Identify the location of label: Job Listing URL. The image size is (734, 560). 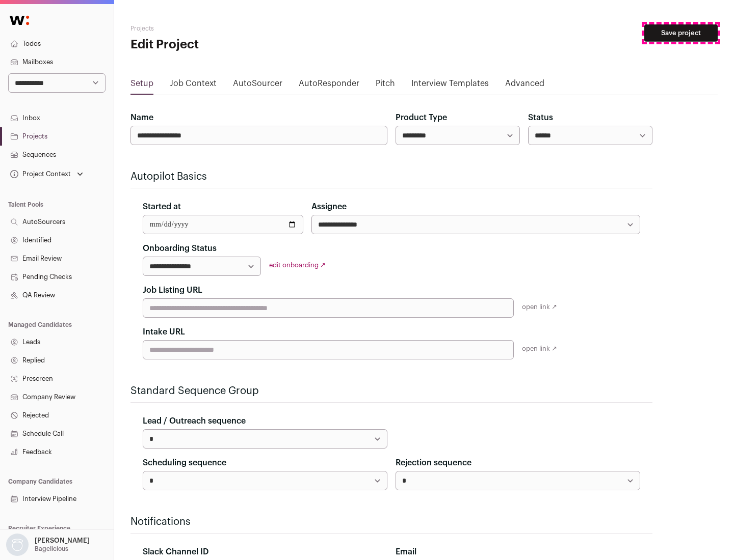
(172, 290).